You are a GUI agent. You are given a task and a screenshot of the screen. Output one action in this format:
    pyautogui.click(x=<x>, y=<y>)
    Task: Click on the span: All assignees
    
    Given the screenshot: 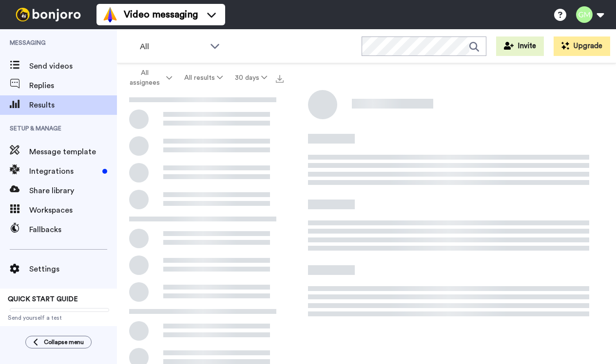 What is the action you would take?
    pyautogui.click(x=144, y=78)
    